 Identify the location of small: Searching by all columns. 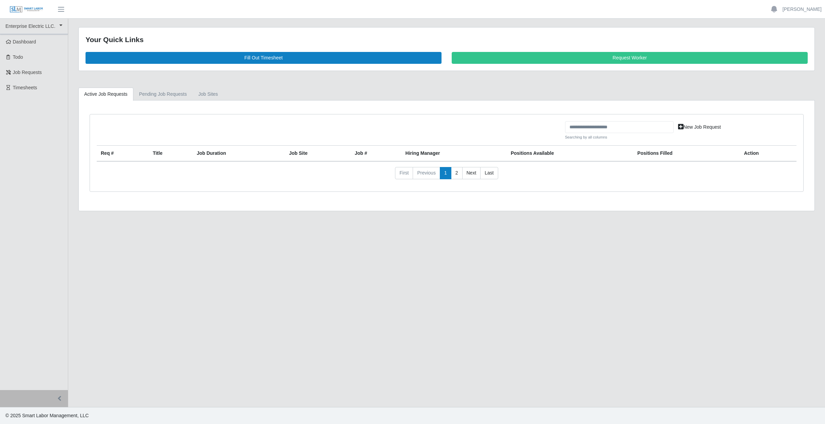
(619, 137).